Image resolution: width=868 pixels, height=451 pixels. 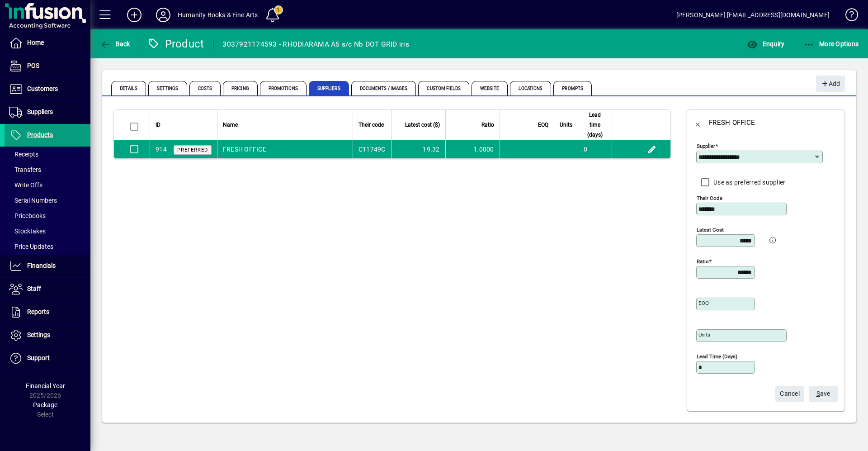 What do you see at coordinates (717, 357) in the screenshot?
I see `mat-label: Lead time (days)` at bounding box center [717, 357].